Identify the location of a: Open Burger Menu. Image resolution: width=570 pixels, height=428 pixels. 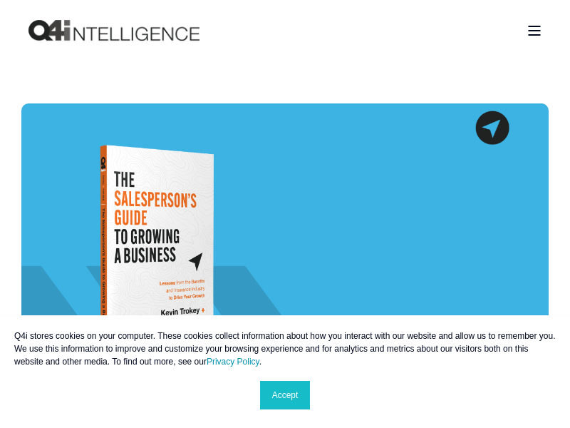
(534, 31).